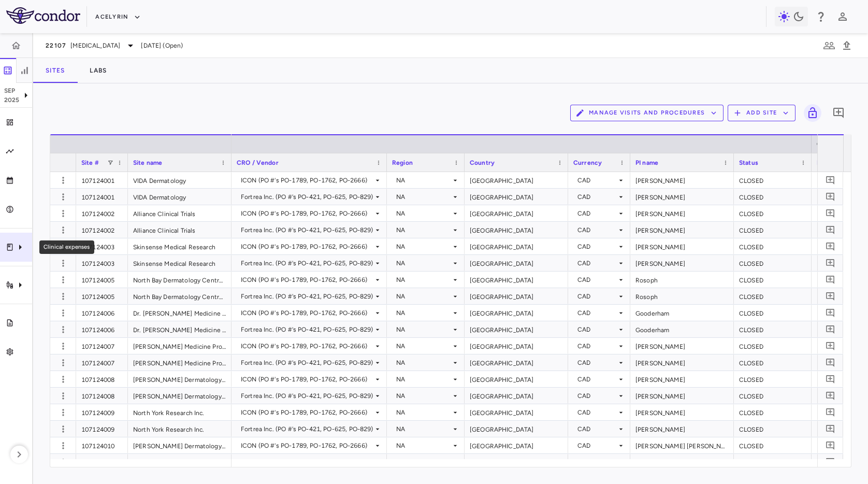  I want to click on span: Cost overview, so click(839, 144).